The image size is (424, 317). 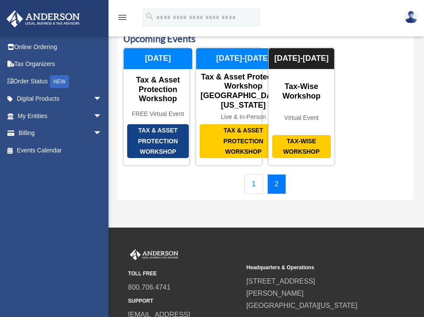 What do you see at coordinates (243, 117) in the screenshot?
I see `div: Live & In-Person` at bounding box center [243, 117].